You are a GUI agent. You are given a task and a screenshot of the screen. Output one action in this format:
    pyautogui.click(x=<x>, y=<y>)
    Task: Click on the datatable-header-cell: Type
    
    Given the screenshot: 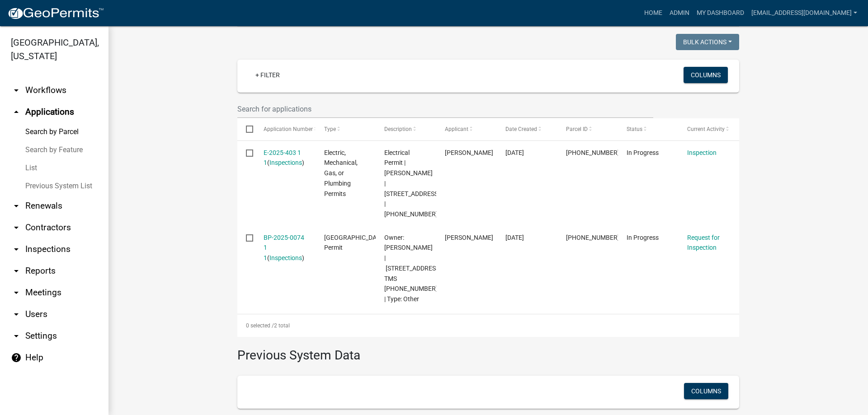 What is the action you would take?
    pyautogui.click(x=345, y=129)
    